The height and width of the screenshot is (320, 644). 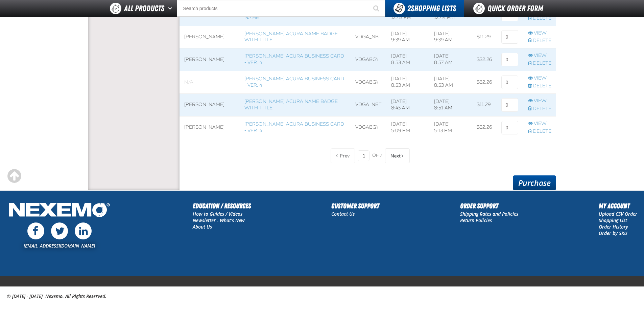 I want to click on a: Return Policies, so click(x=476, y=220).